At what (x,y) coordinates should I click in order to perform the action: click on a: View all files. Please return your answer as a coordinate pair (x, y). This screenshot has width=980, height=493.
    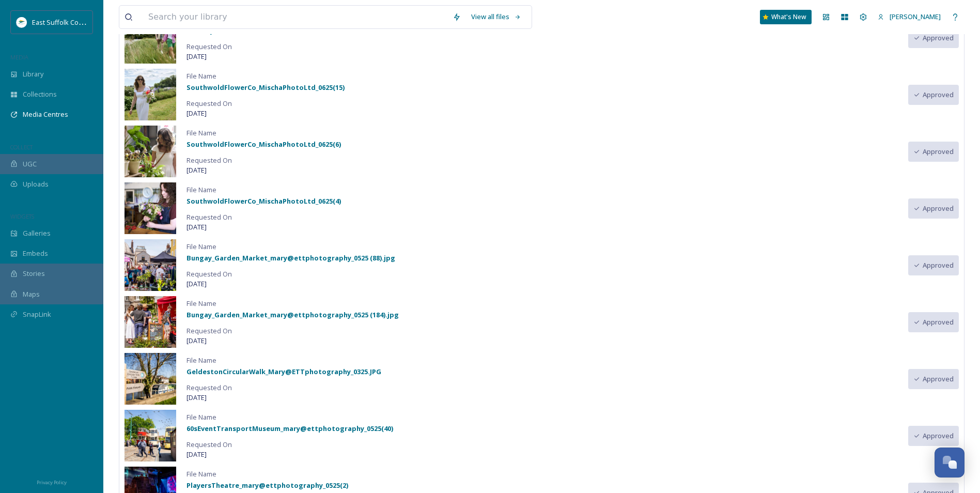
    Looking at the image, I should click on (496, 17).